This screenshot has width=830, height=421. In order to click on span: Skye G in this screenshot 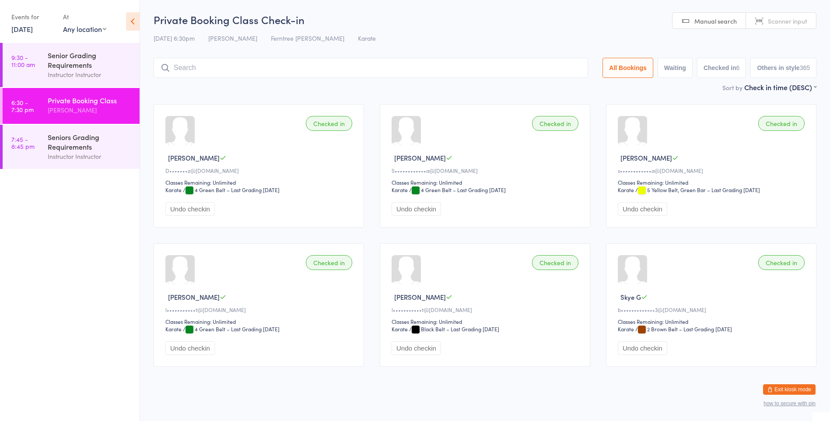, I will do `click(631, 297)`.